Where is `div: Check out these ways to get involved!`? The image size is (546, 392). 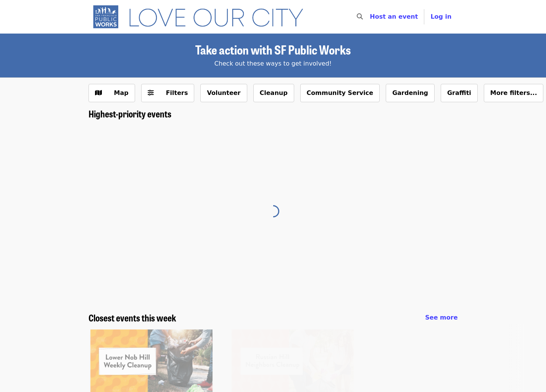 div: Check out these ways to get involved! is located at coordinates (273, 64).